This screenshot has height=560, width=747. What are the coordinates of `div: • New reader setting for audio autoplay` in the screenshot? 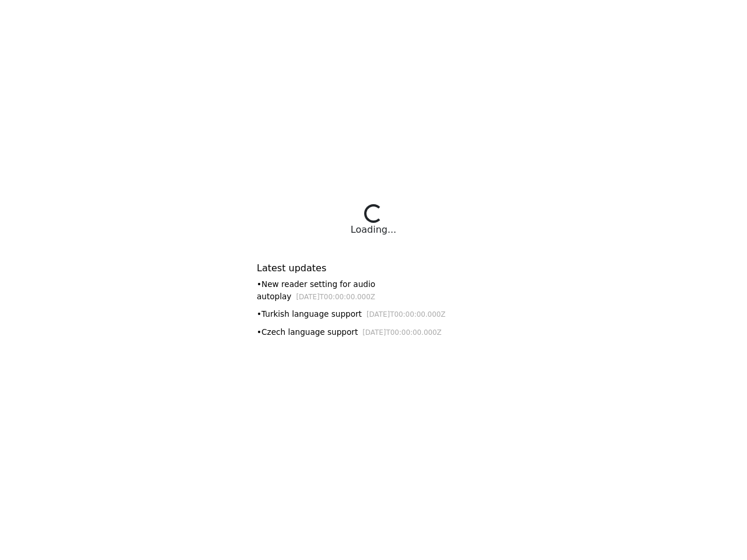 It's located at (374, 290).